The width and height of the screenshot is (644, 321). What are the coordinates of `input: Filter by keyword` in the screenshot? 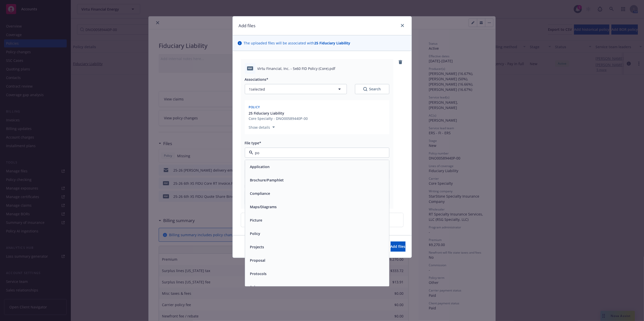 It's located at (316, 153).